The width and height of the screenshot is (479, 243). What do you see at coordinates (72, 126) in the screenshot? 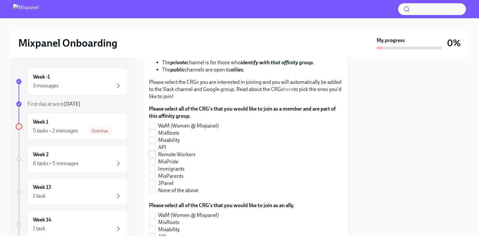
I see `a: Week 15 tasks • 2 messagesOverdue` at bounding box center [72, 126].